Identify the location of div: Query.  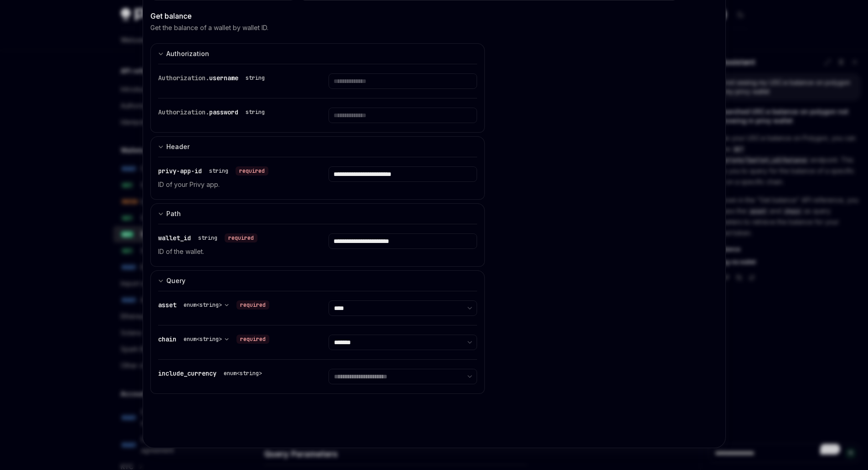
(176, 281).